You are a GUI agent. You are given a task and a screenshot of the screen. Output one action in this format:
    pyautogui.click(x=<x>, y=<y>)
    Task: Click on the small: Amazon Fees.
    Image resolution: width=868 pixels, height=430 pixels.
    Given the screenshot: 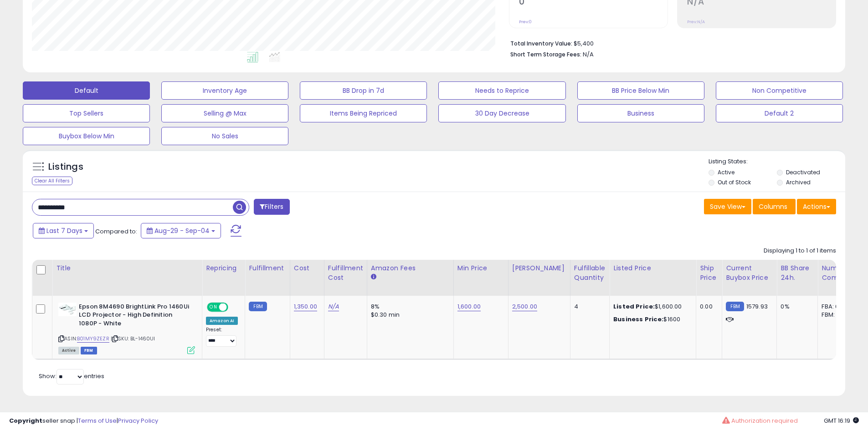 What is the action you would take?
    pyautogui.click(x=373, y=277)
    